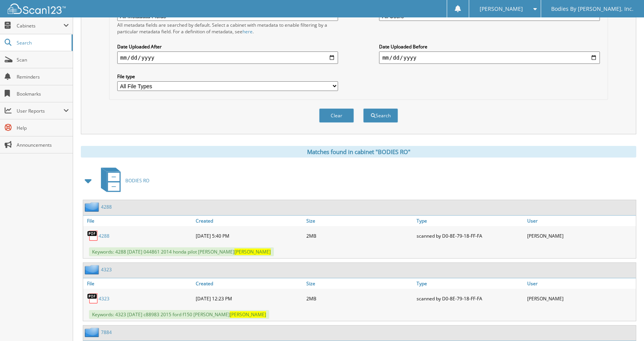  What do you see at coordinates (489, 47) in the screenshot?
I see `label: Date Uploaded Before` at bounding box center [489, 47].